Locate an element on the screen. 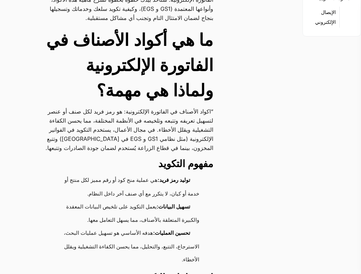 Image resolution: width=361 pixels, height=274 pixels. li: هدفه الأساسي هو تسهيل عمليات البحث، الاسترجاع، التتبع، والتحليل، مما يحسن الكفاءة التشغيلية ويقلل... is located at coordinates (125, 246).